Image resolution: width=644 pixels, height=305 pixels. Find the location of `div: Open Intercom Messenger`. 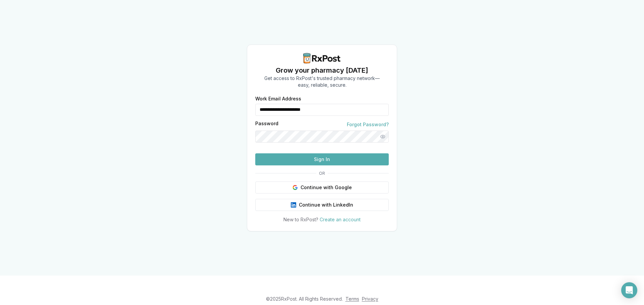

div: Open Intercom Messenger is located at coordinates (628, 290).